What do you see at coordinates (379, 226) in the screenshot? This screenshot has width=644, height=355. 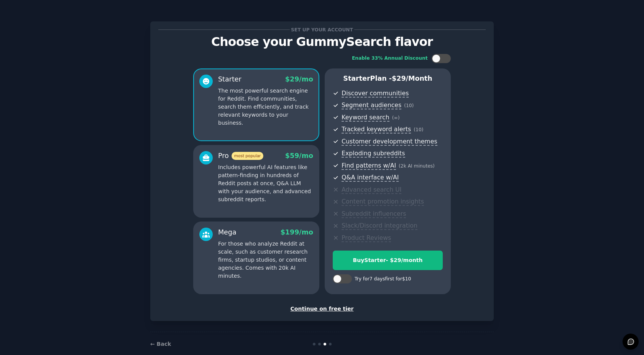 I see `span: Slack/Discord integration` at bounding box center [379, 226].